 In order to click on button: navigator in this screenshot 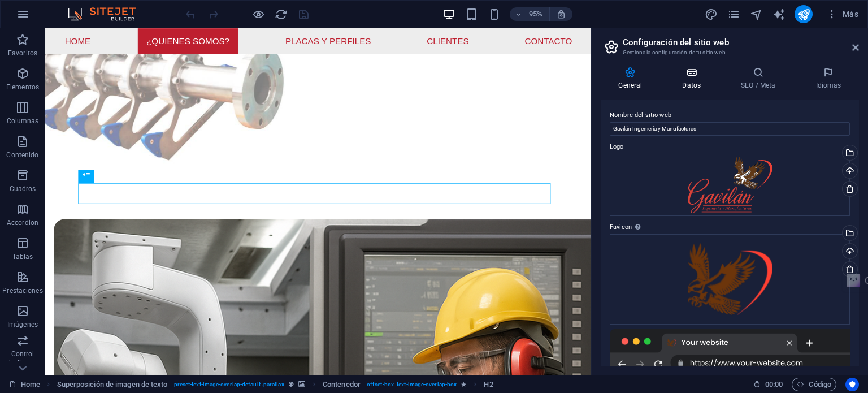, I will do `click(756, 14)`.